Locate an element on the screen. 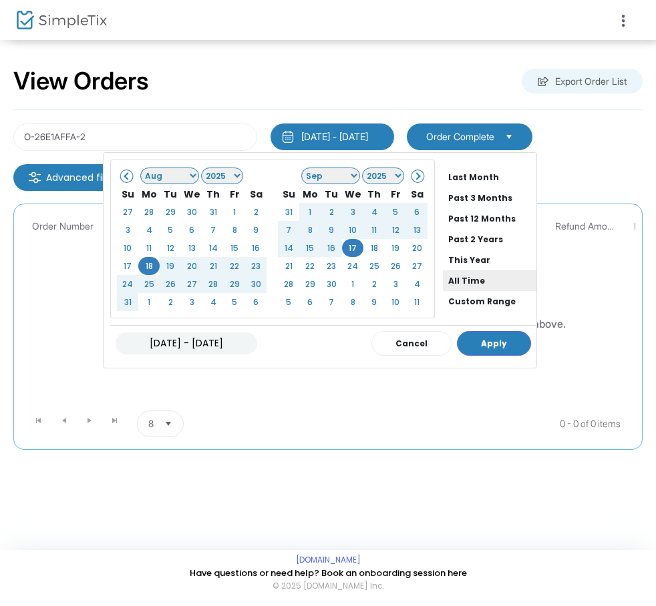 The image size is (656, 606). span: 8 is located at coordinates (151, 424).